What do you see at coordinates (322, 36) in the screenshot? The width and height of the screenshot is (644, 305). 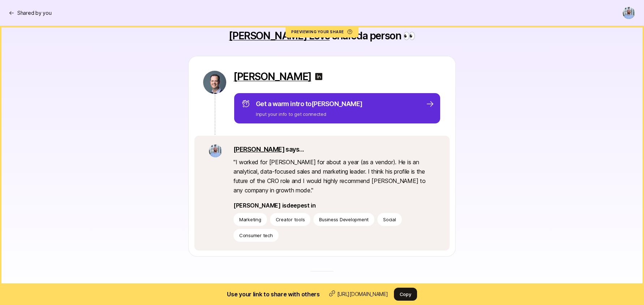 I see `p: shared a person 👀` at bounding box center [322, 36].